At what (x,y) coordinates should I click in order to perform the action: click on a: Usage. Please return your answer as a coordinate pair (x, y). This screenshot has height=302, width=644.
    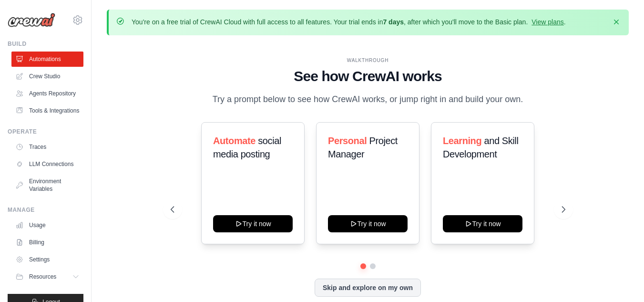
    Looking at the image, I should click on (47, 225).